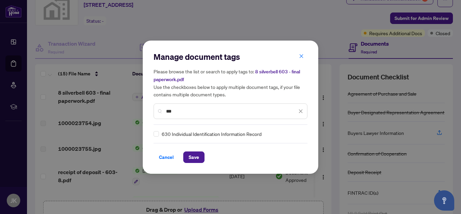 The image size is (461, 214). Describe the element at coordinates (194, 157) in the screenshot. I see `button: Save` at that location.